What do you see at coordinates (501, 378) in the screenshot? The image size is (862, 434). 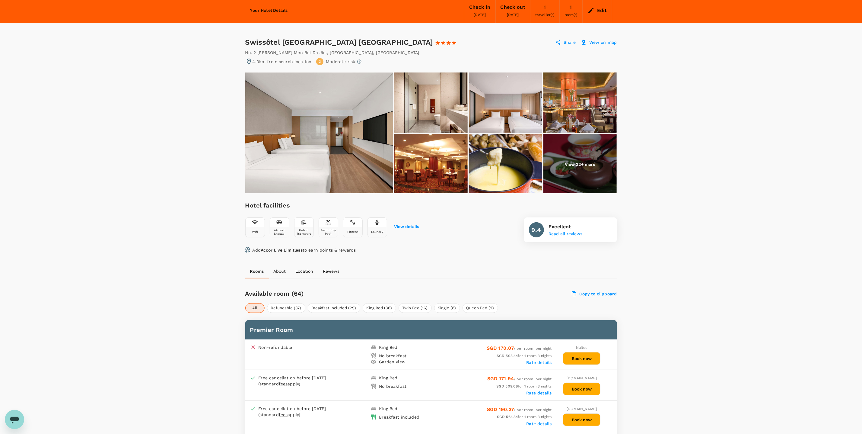 I see `span: SGD 171.94` at bounding box center [501, 378].